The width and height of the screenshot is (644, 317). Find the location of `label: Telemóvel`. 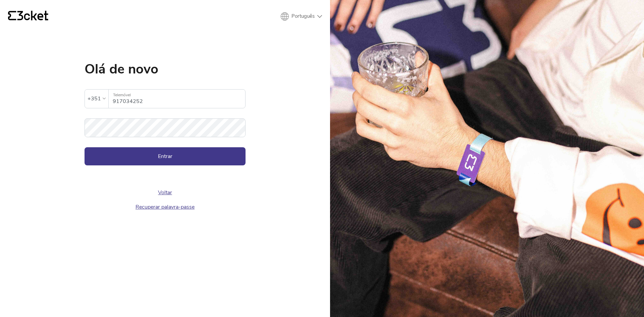

label: Telemóvel is located at coordinates (177, 95).